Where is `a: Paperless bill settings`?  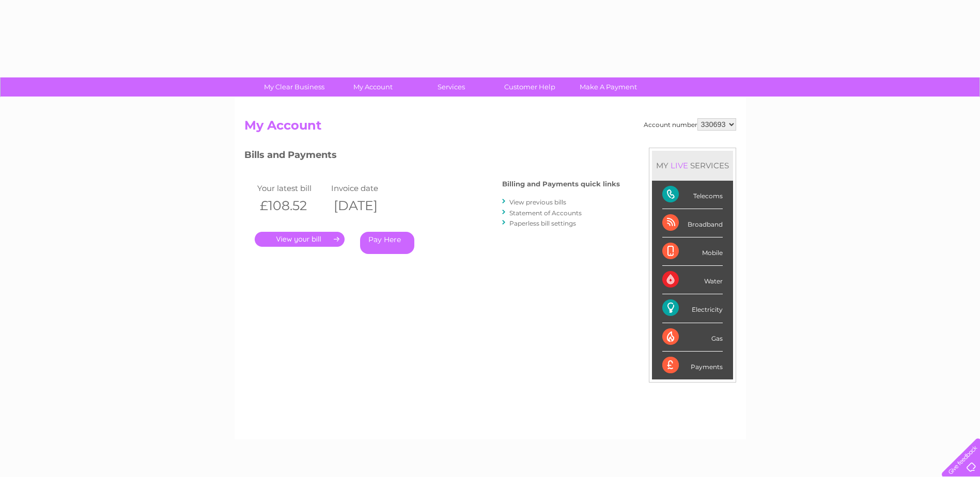
a: Paperless bill settings is located at coordinates (543, 223).